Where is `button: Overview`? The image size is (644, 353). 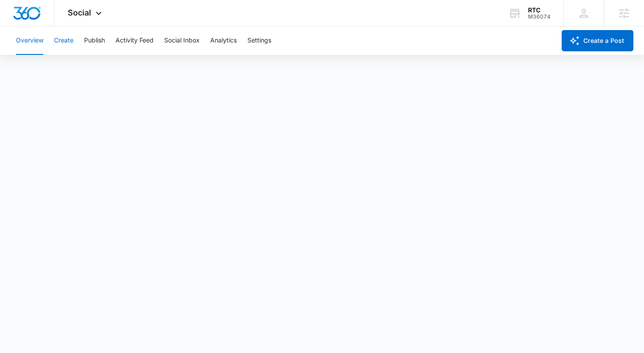 button: Overview is located at coordinates (30, 40).